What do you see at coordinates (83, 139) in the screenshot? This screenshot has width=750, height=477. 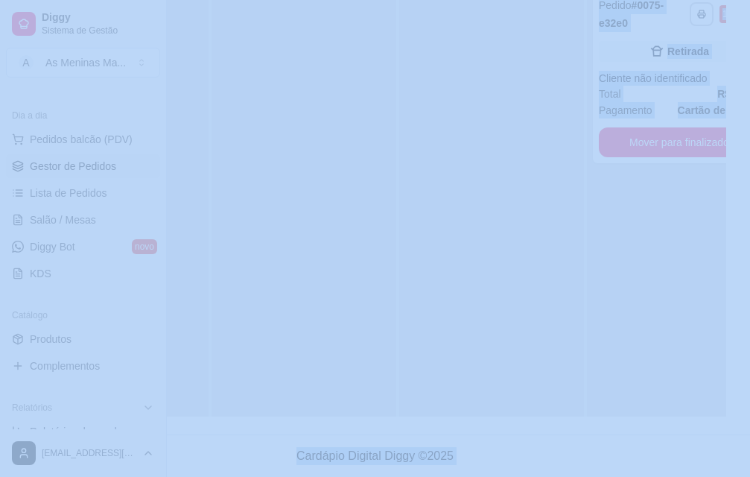 I see `button: Pedidos balcão (PDV)` at bounding box center [83, 139].